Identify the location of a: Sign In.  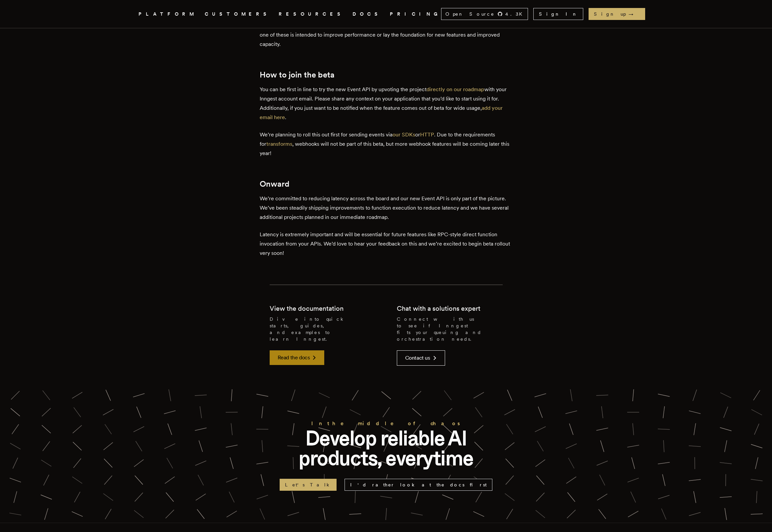
(559, 14).